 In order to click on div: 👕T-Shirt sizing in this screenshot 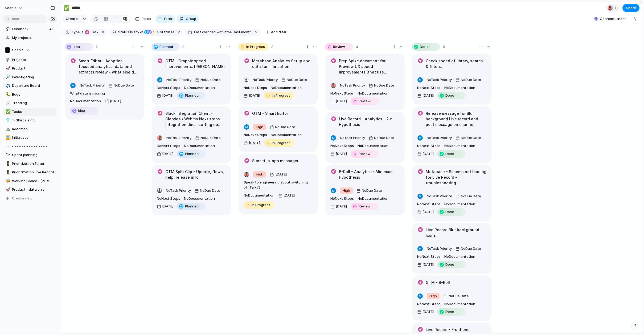, I will do `click(30, 120)`.